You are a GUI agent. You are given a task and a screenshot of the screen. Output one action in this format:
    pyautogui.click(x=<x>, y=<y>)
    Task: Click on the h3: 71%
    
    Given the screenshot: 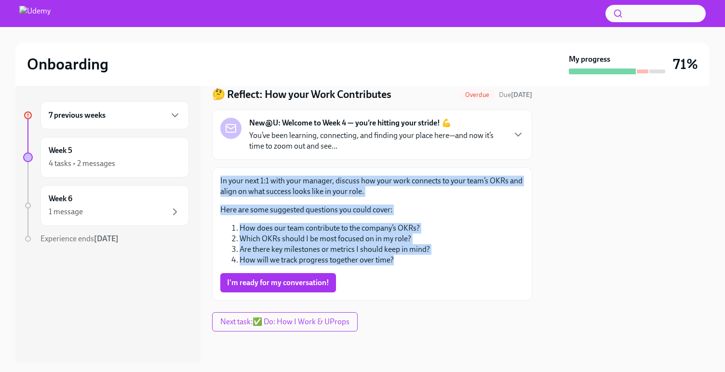 What is the action you would take?
    pyautogui.click(x=686, y=64)
    